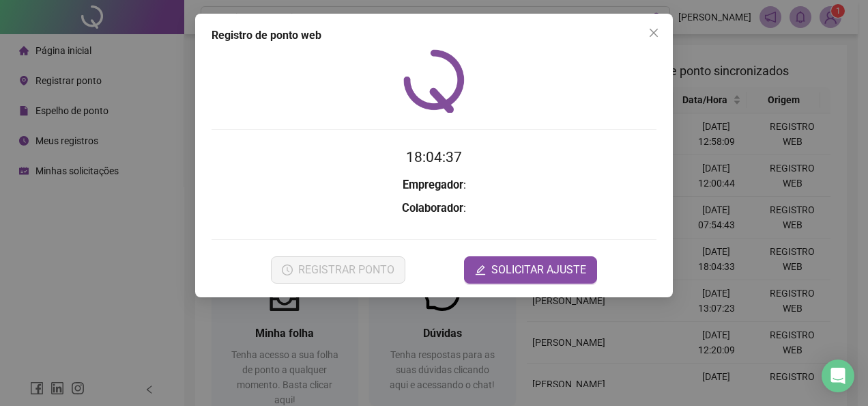  What do you see at coordinates (434, 80) in the screenshot?
I see `img: QRPoint` at bounding box center [434, 80].